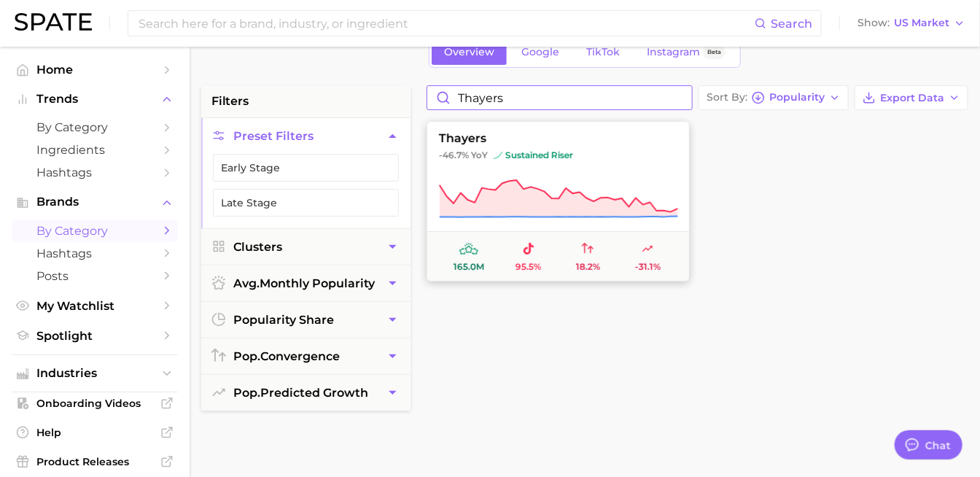 Image resolution: width=980 pixels, height=477 pixels. What do you see at coordinates (95, 404) in the screenshot?
I see `a: Onboarding Videos` at bounding box center [95, 404].